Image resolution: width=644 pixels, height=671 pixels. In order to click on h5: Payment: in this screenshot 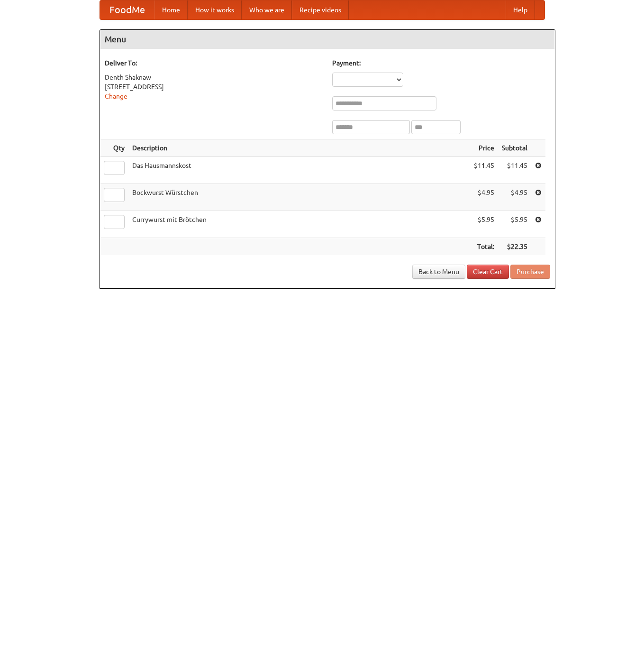, I will do `click(441, 63)`.